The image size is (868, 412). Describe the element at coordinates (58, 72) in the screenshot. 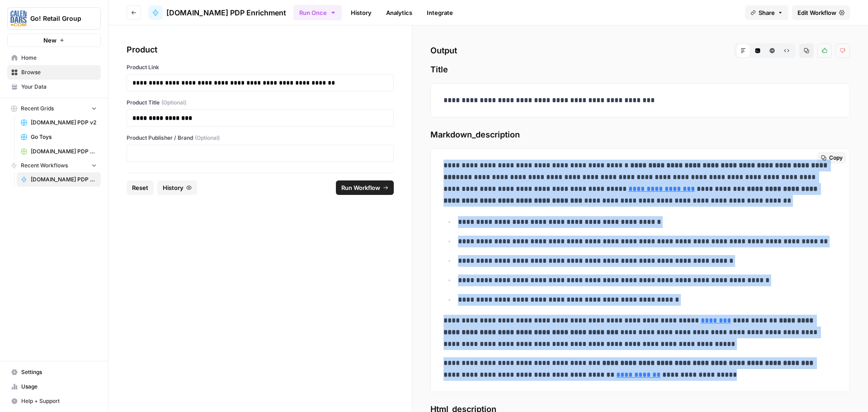

I see `span: Browse` at that location.